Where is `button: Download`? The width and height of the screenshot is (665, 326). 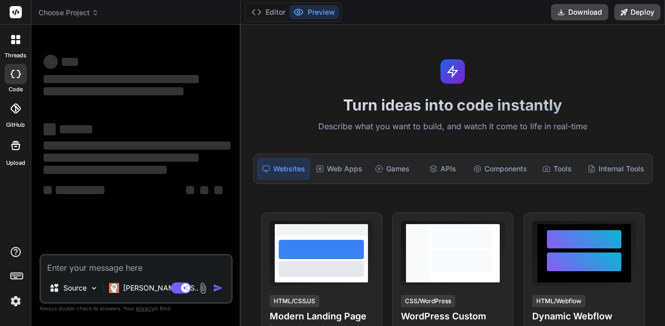 button: Download is located at coordinates (579, 12).